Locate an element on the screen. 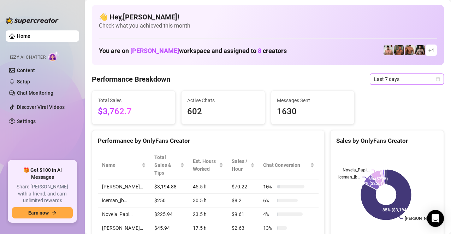  td: Novela_Papi… is located at coordinates (124, 214).